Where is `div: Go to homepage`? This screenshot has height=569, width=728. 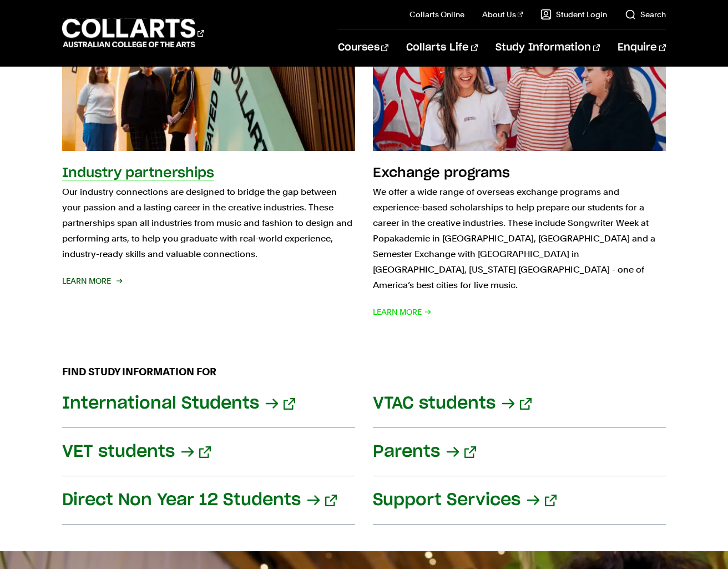
div: Go to homepage is located at coordinates (133, 33).